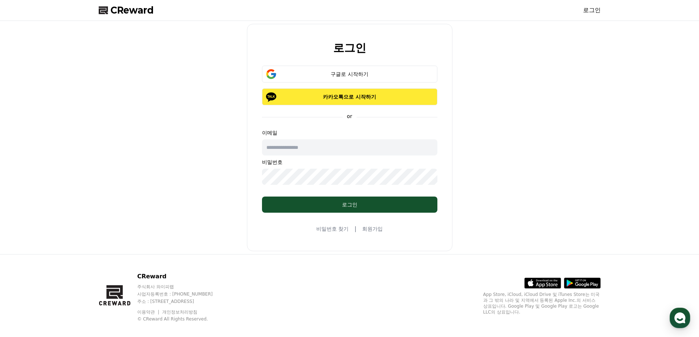 The width and height of the screenshot is (699, 337). I want to click on a: 홈, so click(25, 242).